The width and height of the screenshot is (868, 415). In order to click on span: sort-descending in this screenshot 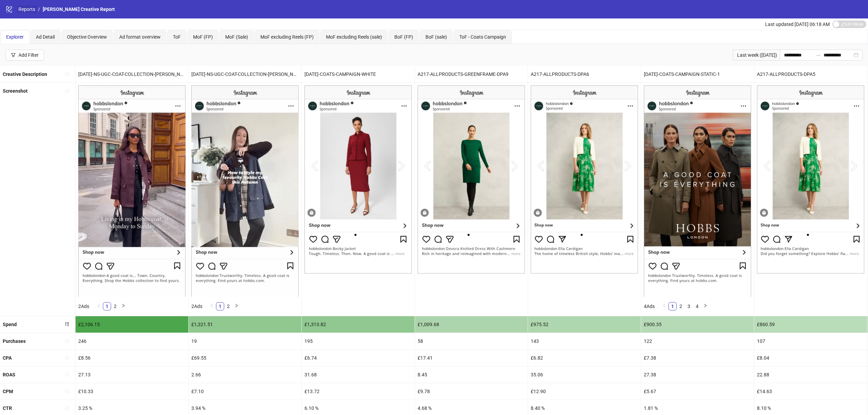, I will do `click(67, 324)`.